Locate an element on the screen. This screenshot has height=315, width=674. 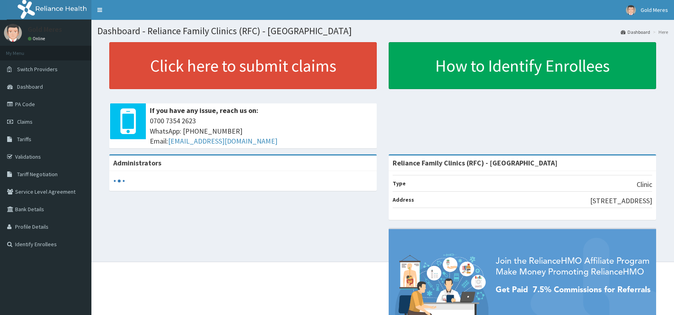
span: Tariffs is located at coordinates (24, 139).